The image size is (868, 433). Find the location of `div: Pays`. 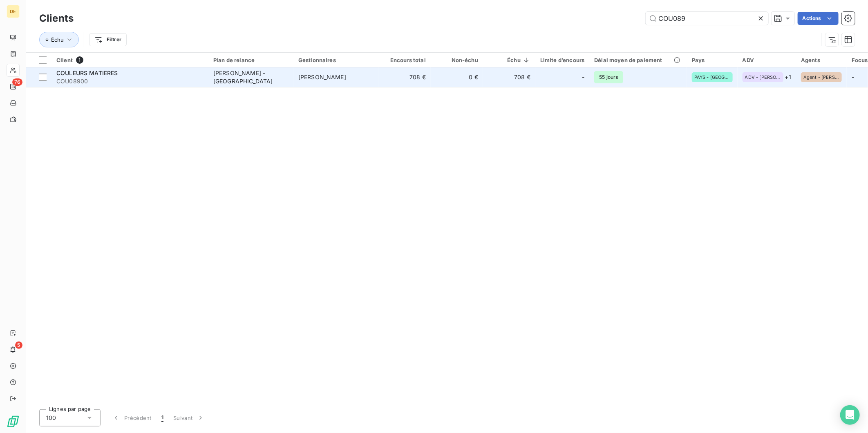

div: Pays is located at coordinates (712, 60).